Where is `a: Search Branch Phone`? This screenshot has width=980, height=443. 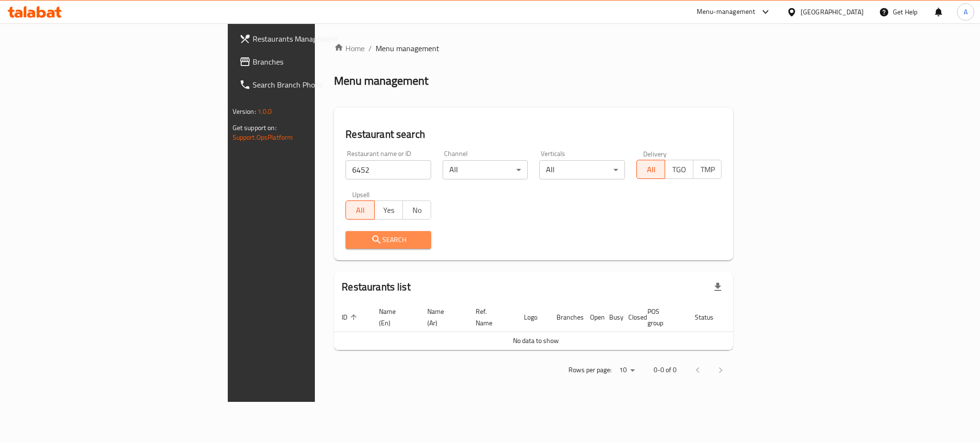
a: Search Branch Phone is located at coordinates (311, 85).